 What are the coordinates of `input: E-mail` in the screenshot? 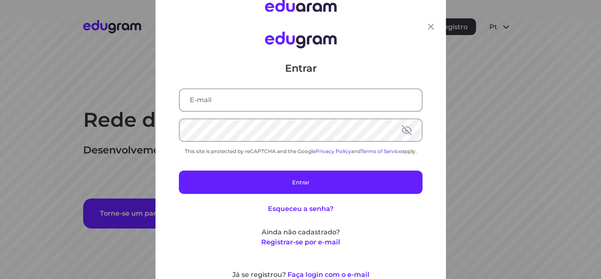 It's located at (300, 100).